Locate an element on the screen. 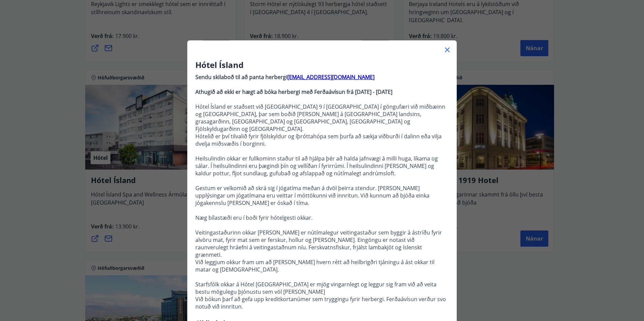  p: Heilsulindin okkar er fullkominn staður til að hjálpa þér að halda jafnvægi á milli huga, líkama ... is located at coordinates (322, 166).